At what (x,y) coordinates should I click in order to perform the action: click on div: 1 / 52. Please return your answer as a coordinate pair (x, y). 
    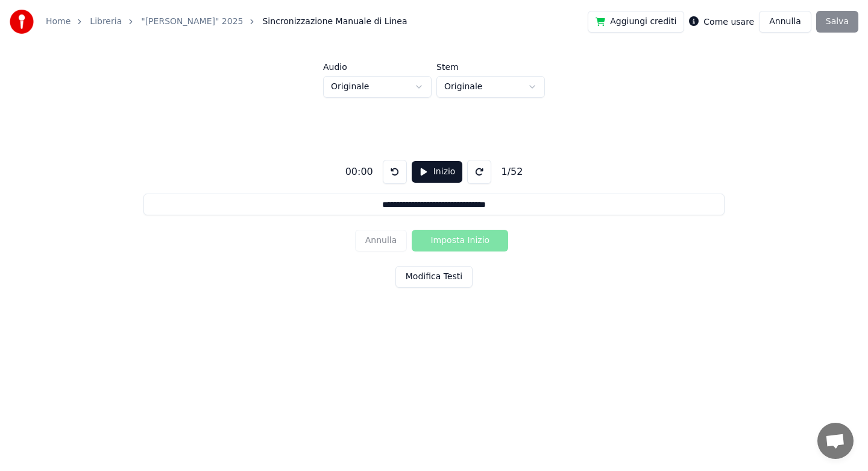
    Looking at the image, I should click on (512, 171).